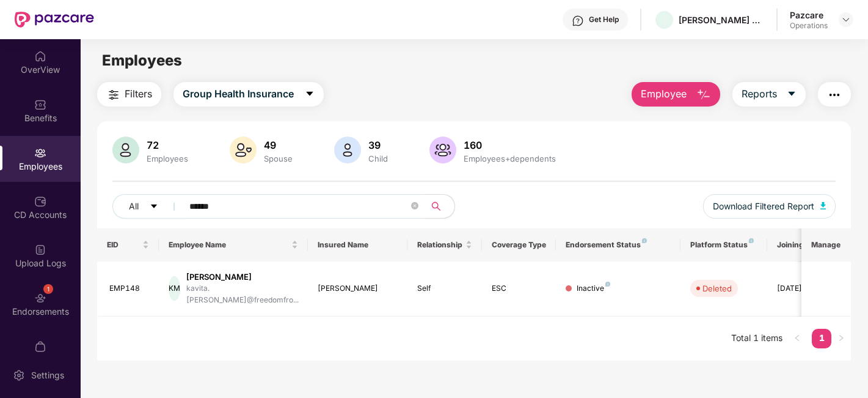 This screenshot has height=398, width=868. Describe the element at coordinates (717, 288) in the screenshot. I see `div: Deleted` at that location.